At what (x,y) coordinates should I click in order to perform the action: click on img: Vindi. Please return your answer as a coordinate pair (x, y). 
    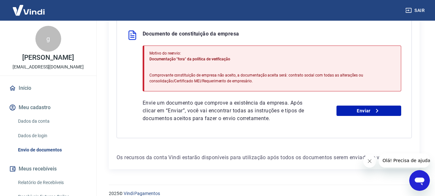
    Looking at the image, I should click on (29, 10).